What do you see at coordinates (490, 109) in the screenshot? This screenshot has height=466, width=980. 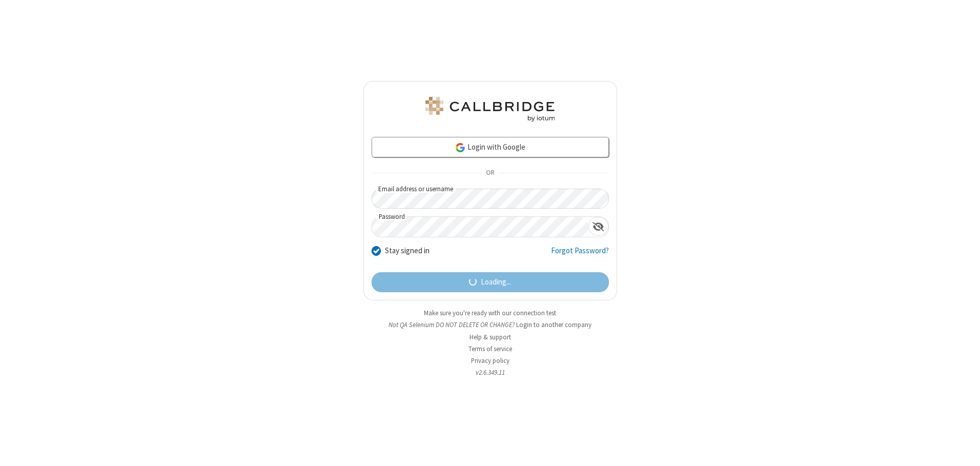 I see `img: QA Selenium DO NOT DELETE OR CHANGE` at bounding box center [490, 109].